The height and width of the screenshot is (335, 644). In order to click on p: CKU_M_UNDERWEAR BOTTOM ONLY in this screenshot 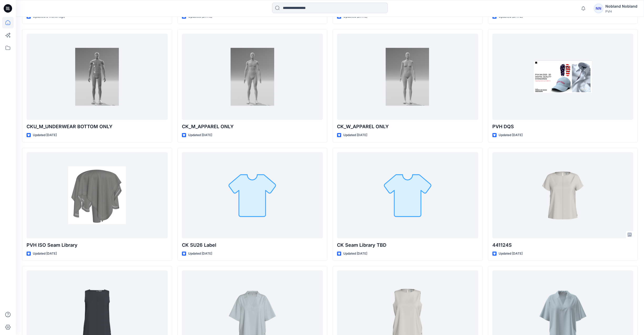, I will do `click(97, 126)`.